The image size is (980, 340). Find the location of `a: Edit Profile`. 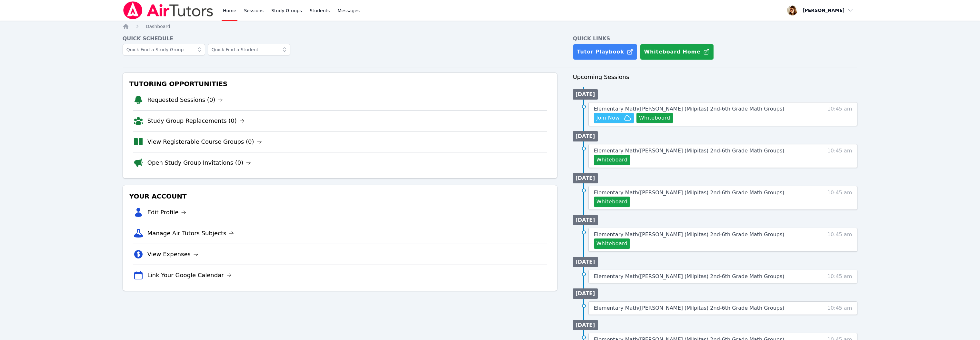

a: Edit Profile is located at coordinates (167, 212).